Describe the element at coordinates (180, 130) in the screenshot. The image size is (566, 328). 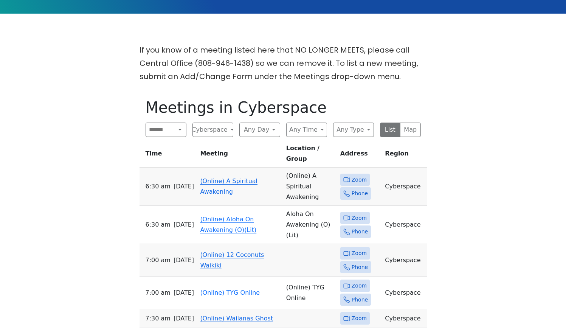
I see `button: Search` at that location.